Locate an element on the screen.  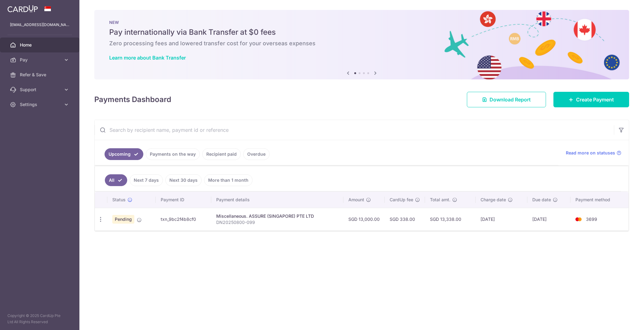
h6: Zero processing fees and lowered transfer cost for your overseas expenses is located at coordinates (362, 43).